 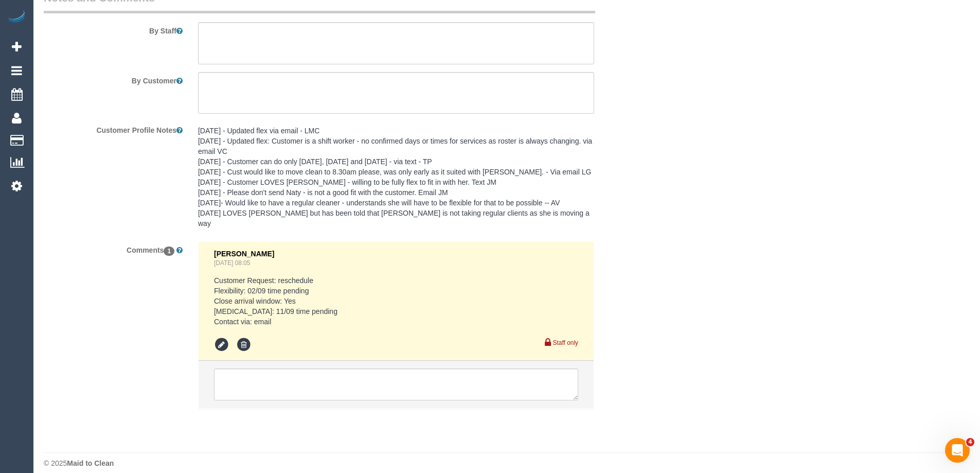 What do you see at coordinates (566, 343) in the screenshot?
I see `small: Staff only` at bounding box center [566, 343].